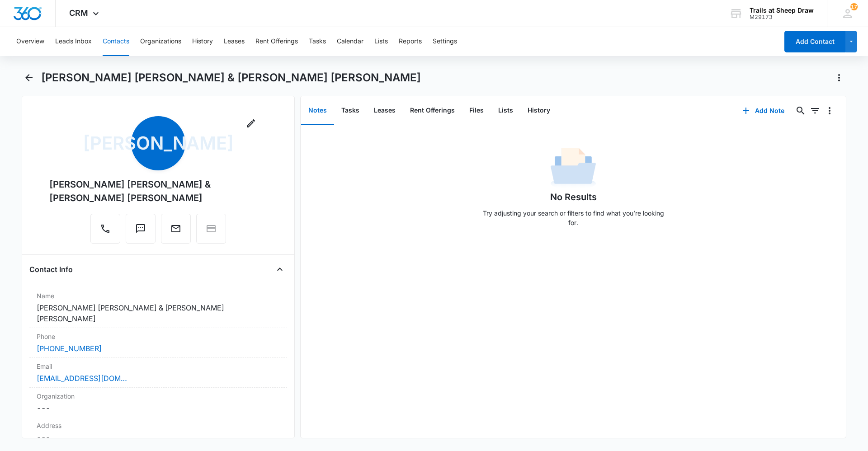  What do you see at coordinates (477, 111) in the screenshot?
I see `button: Files` at bounding box center [477, 111].